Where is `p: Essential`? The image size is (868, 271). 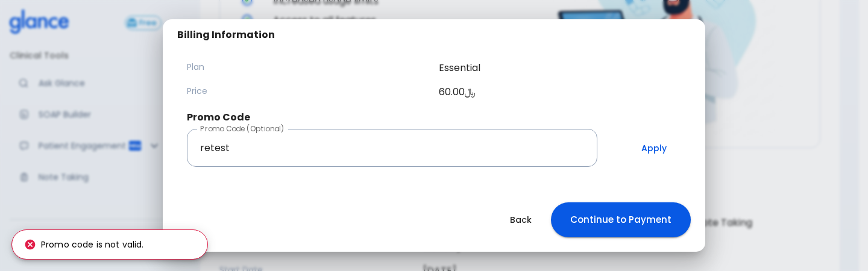 p: Essential is located at coordinates (560, 68).